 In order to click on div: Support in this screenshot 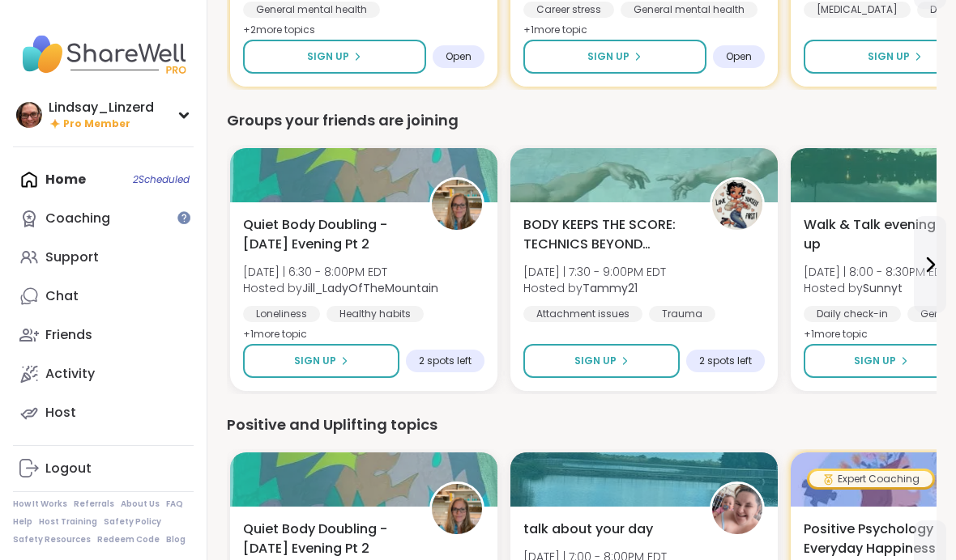, I will do `click(72, 258)`.